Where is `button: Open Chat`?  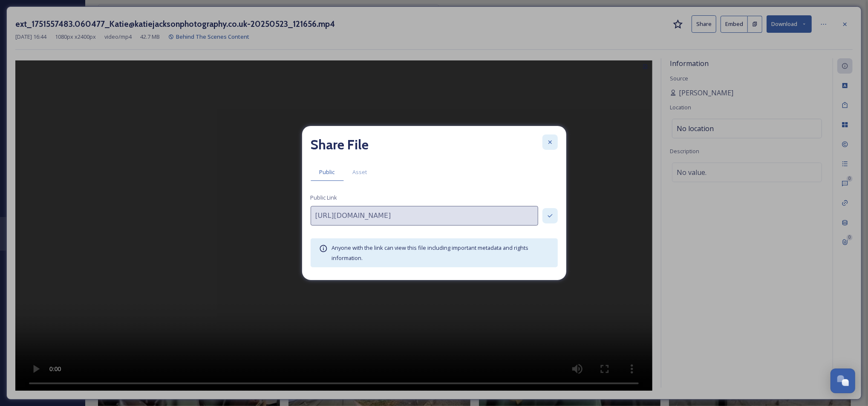
button: Open Chat is located at coordinates (842, 381).